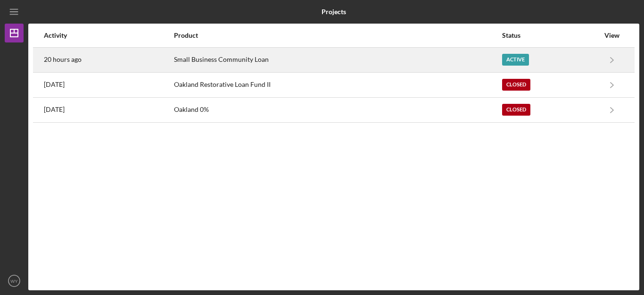  What do you see at coordinates (611, 36) in the screenshot?
I see `div: View` at bounding box center [611, 36].